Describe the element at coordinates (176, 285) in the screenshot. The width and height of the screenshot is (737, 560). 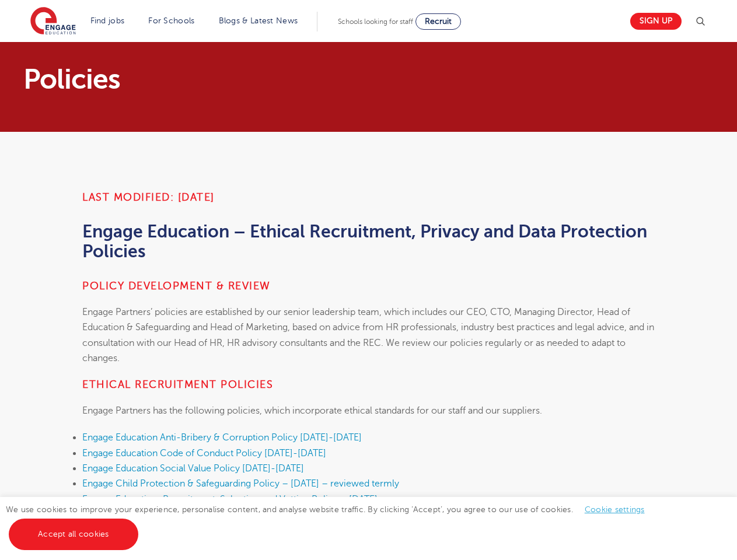
I see `strong: Policy development & review` at that location.